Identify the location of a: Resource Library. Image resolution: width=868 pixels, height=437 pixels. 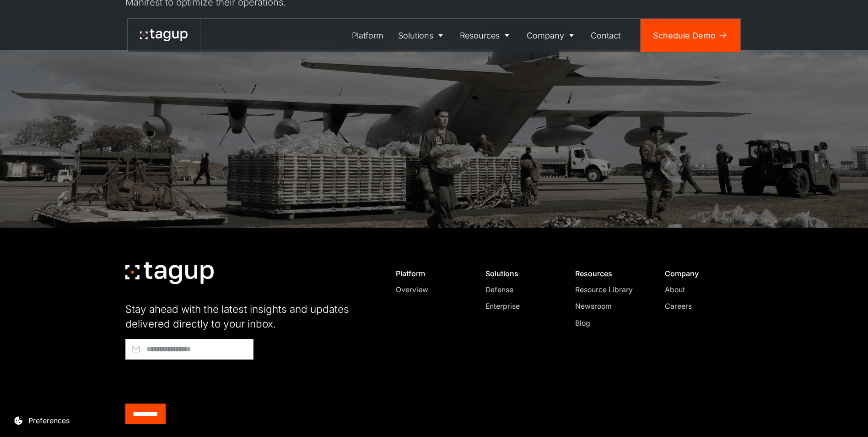
(610, 290).